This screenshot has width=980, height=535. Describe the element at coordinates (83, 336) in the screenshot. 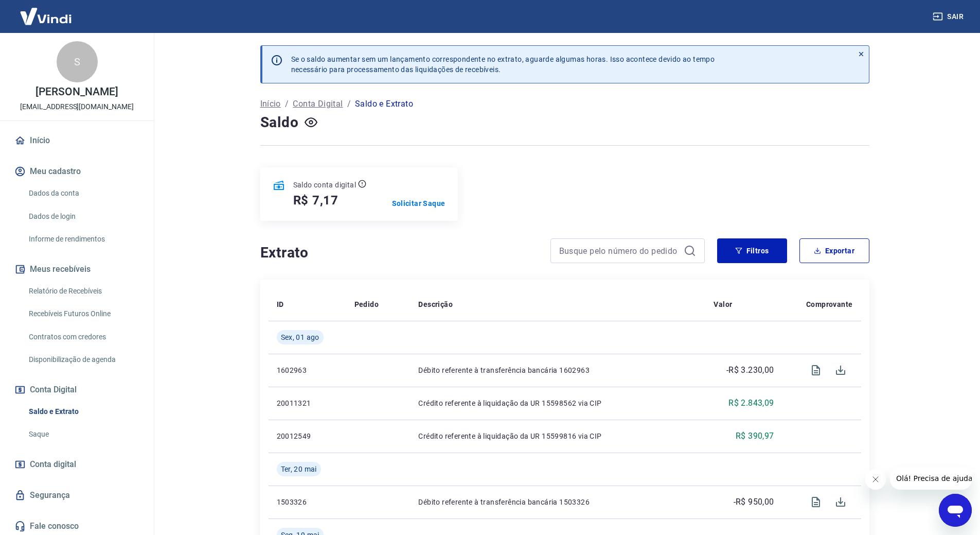

I see `a: Contratos com credores` at that location.